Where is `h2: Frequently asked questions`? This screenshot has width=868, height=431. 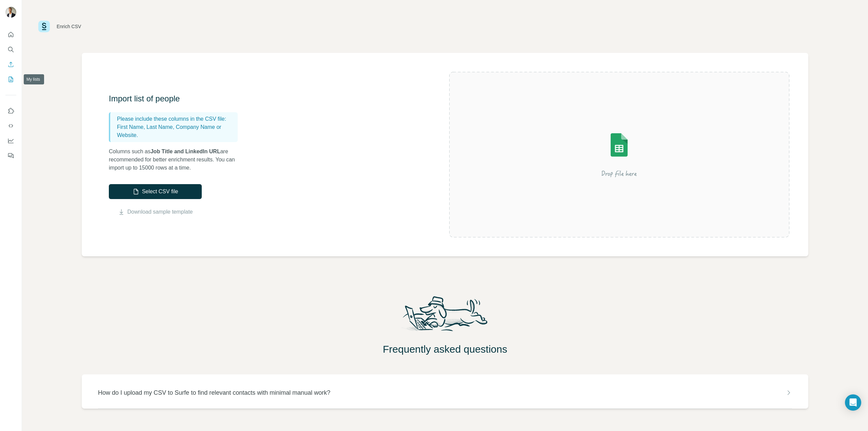
h2: Frequently asked questions is located at coordinates (445, 349).